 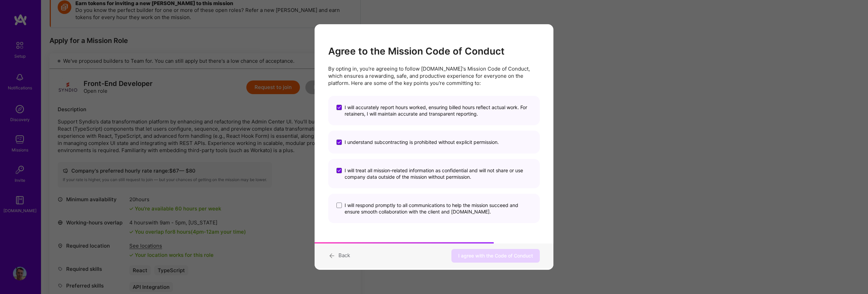 What do you see at coordinates (434, 147) in the screenshot?
I see `div: modal` at bounding box center [434, 147].